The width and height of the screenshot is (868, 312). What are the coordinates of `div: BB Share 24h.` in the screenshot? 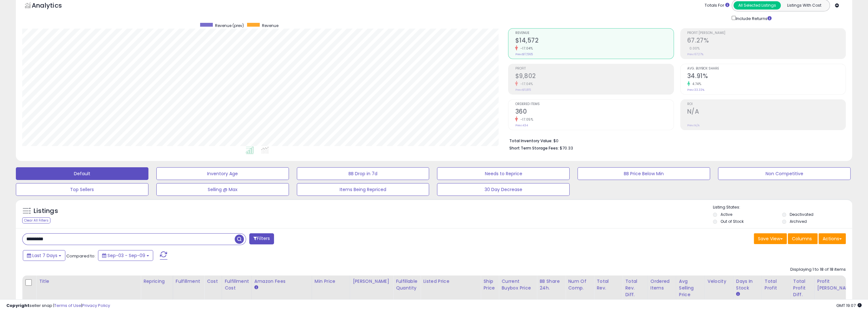 It's located at (551, 284).